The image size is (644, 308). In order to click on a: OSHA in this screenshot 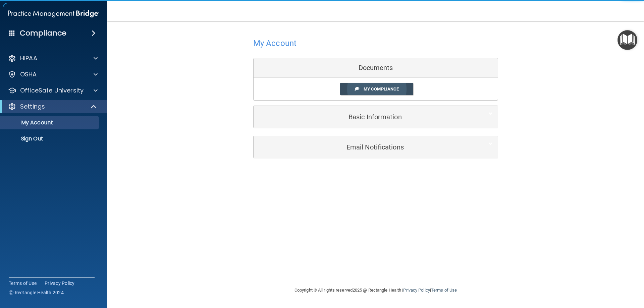, I will do `click(53, 75)`.